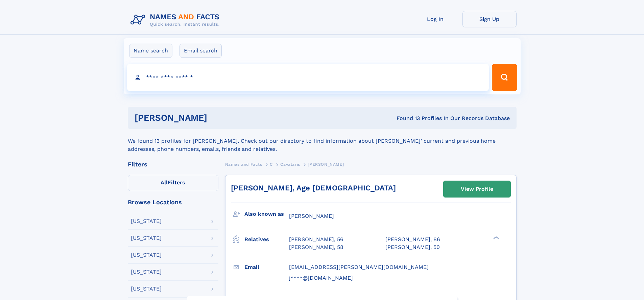 The height and width of the screenshot is (300, 644). What do you see at coordinates (267, 214) in the screenshot?
I see `h3: Also known as` at bounding box center [267, 214].